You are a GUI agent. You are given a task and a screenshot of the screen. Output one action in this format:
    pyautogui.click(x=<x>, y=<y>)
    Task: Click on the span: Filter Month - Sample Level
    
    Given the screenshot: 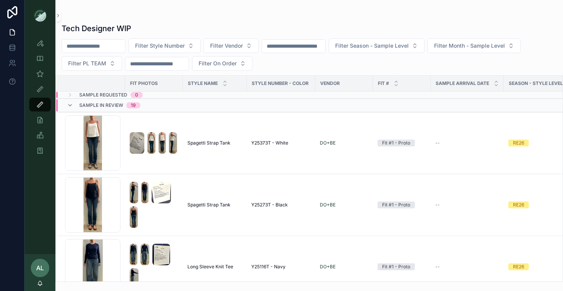 What is the action you would take?
    pyautogui.click(x=469, y=46)
    